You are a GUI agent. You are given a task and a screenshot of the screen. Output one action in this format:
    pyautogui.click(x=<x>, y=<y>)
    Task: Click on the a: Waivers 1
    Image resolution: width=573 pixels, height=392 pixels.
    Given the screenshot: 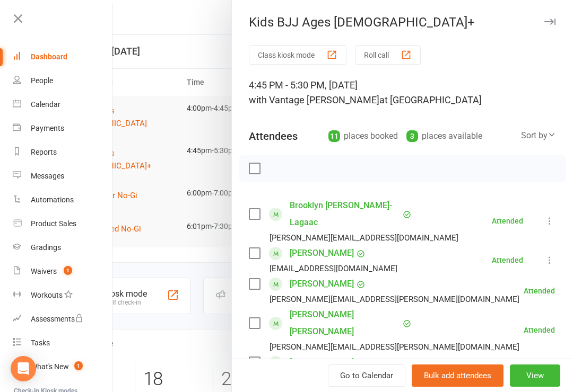 What is the action you would take?
    pyautogui.click(x=63, y=271)
    